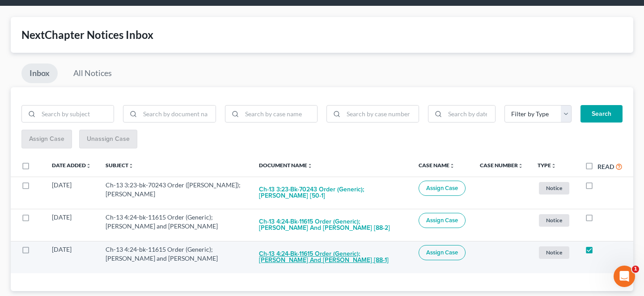 The height and width of the screenshot is (296, 644). Describe the element at coordinates (635, 269) in the screenshot. I see `span: 1` at that location.